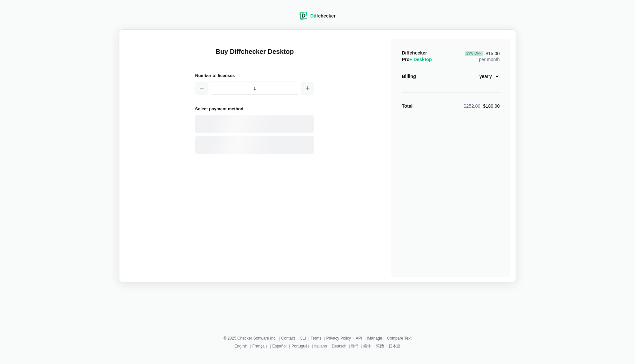  What do you see at coordinates (407, 106) in the screenshot?
I see `strong: Total` at bounding box center [407, 106].